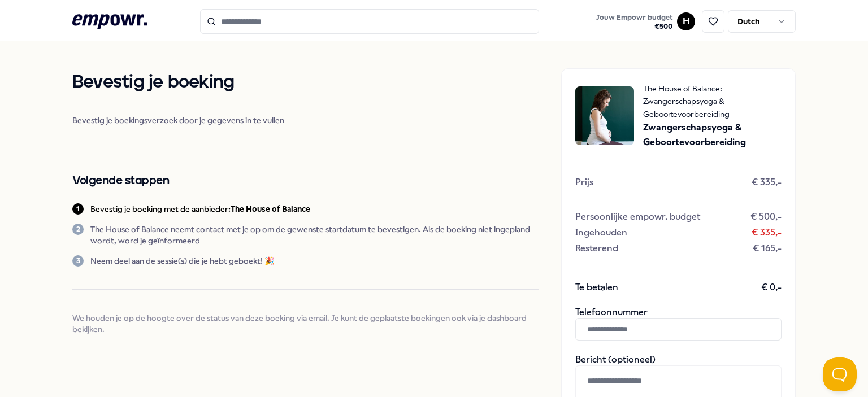 The image size is (868, 397). I want to click on p: The House of Balance neemt contact met je op om de gewenste startdatum te bevestigen. Als de boek..., so click(314, 235).